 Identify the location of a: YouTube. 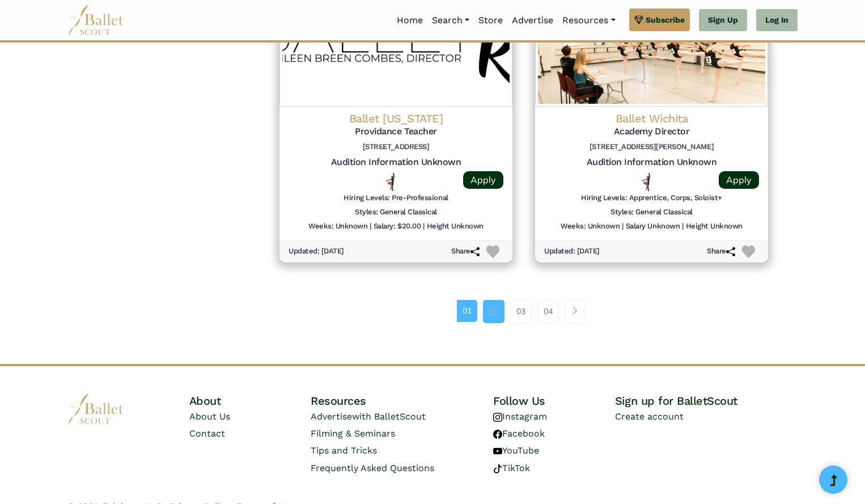
(516, 450).